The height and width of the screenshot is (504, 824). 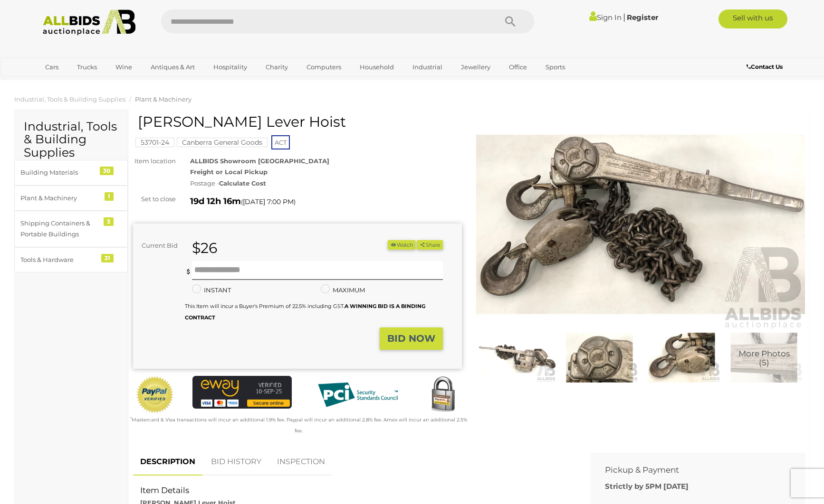 What do you see at coordinates (71, 198) in the screenshot?
I see `a: Plant & Machinery 1` at bounding box center [71, 198].